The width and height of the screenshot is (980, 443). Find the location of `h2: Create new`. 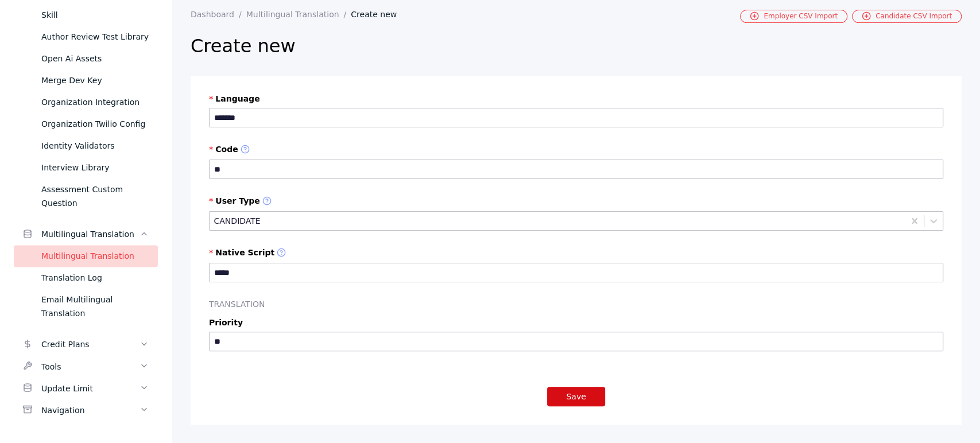

h2: Create new is located at coordinates (576, 46).